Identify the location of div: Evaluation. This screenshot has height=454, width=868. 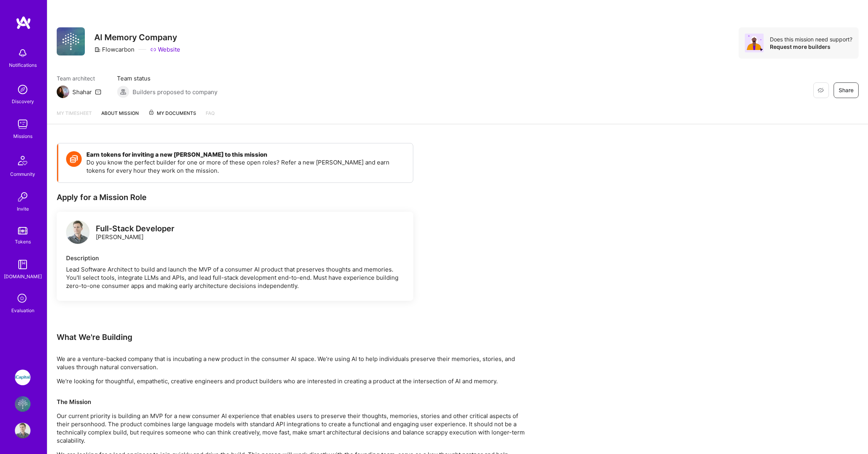
(23, 310).